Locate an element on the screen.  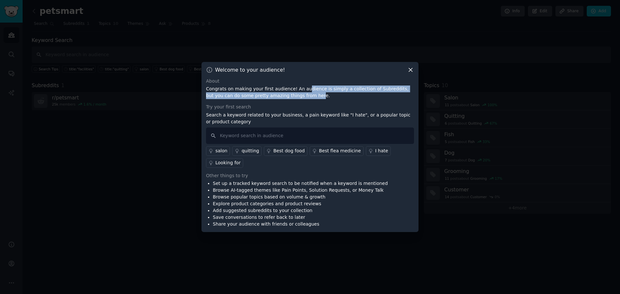
a: Looking for is located at coordinates (224, 163).